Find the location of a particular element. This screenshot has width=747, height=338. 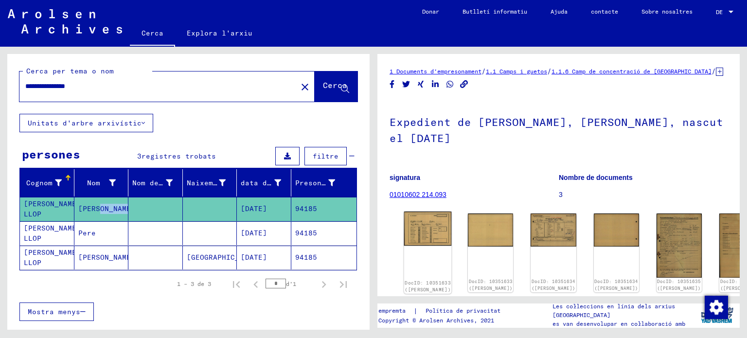

font: empremta is located at coordinates (392, 310).